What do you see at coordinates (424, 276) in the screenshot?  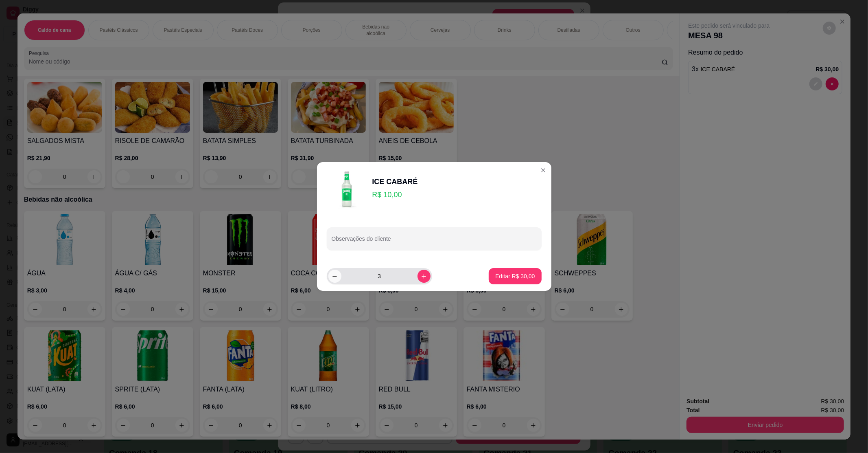 I see `button: increase-product-quantity` at bounding box center [424, 276].